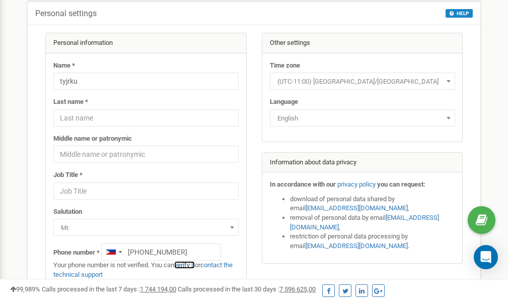  I want to click on span: English, so click(363, 118).